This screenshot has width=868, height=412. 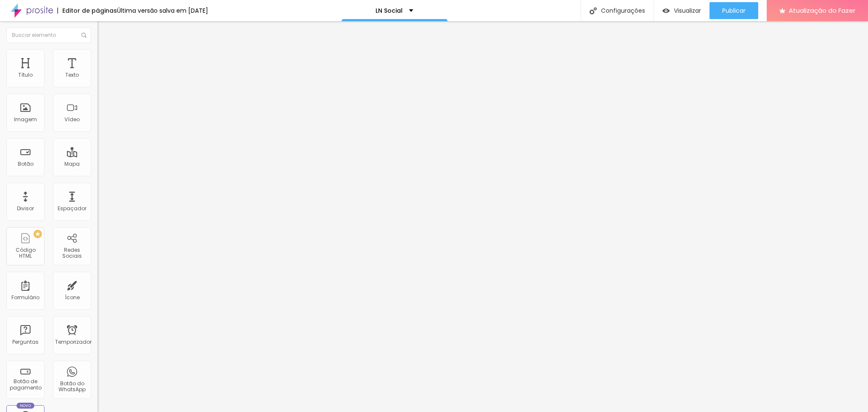 I want to click on font: LN Social, so click(x=389, y=11).